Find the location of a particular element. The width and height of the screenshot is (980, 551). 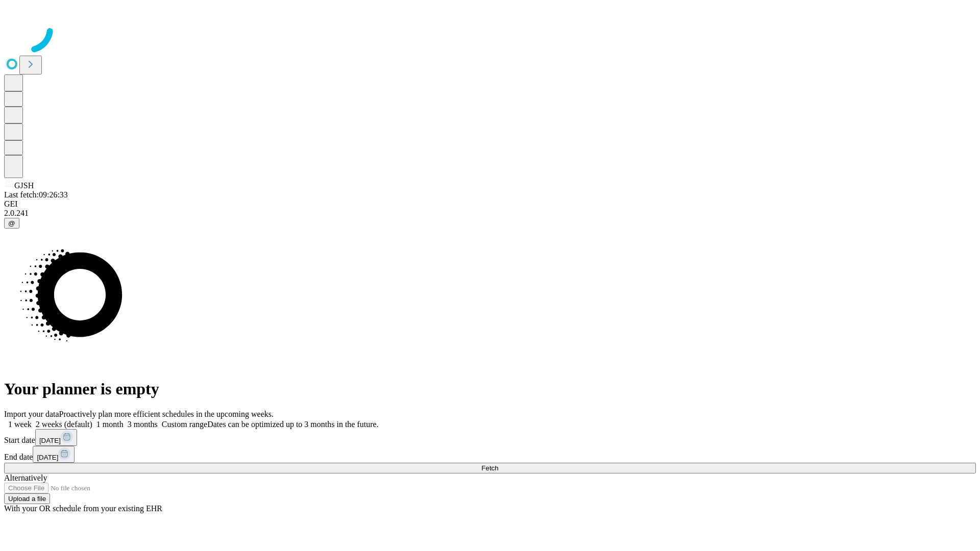

span: 3 months is located at coordinates (142, 424).